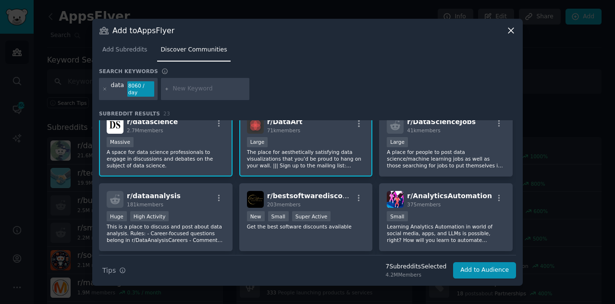 The image size is (615, 304). What do you see at coordinates (154, 196) in the screenshot?
I see `span: r/ dataanalysis` at bounding box center [154, 196].